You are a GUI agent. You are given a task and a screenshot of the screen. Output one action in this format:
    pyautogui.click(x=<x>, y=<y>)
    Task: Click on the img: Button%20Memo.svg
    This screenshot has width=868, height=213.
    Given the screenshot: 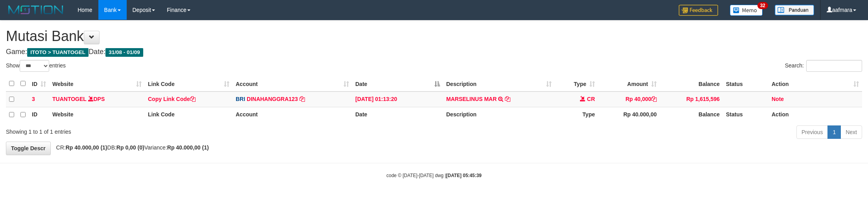 What is the action you would take?
    pyautogui.click(x=746, y=10)
    